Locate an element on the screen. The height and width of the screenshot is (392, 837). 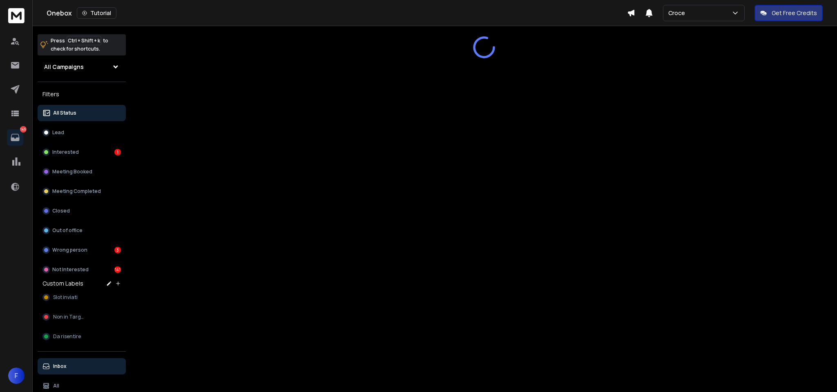
button: Get Free Credits is located at coordinates (788, 13).